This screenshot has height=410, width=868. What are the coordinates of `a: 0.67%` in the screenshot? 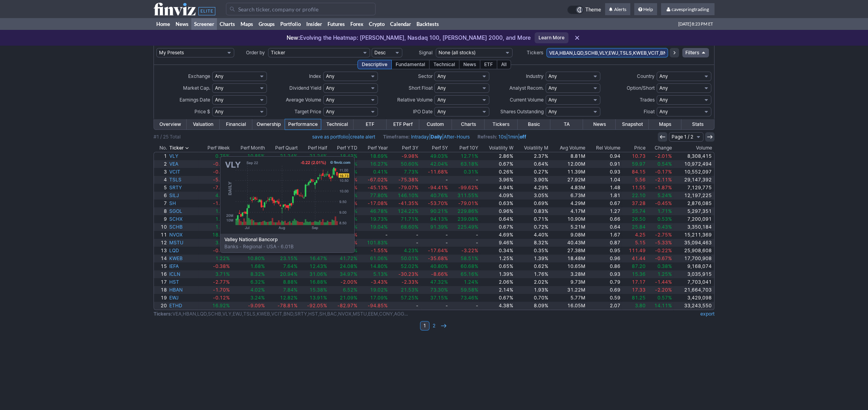 It's located at (497, 164).